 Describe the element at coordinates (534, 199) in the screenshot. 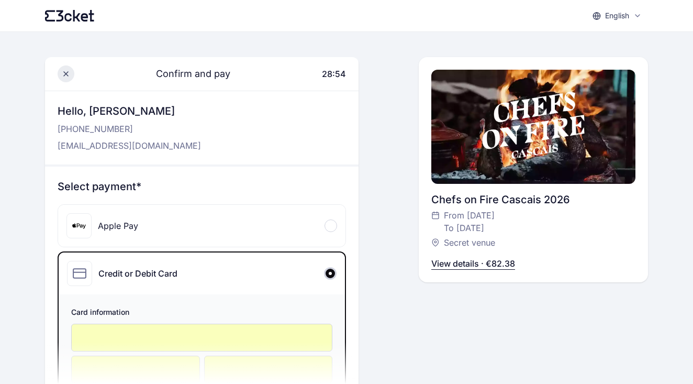

I see `div: Chefs on Fire Cascais 2026` at that location.